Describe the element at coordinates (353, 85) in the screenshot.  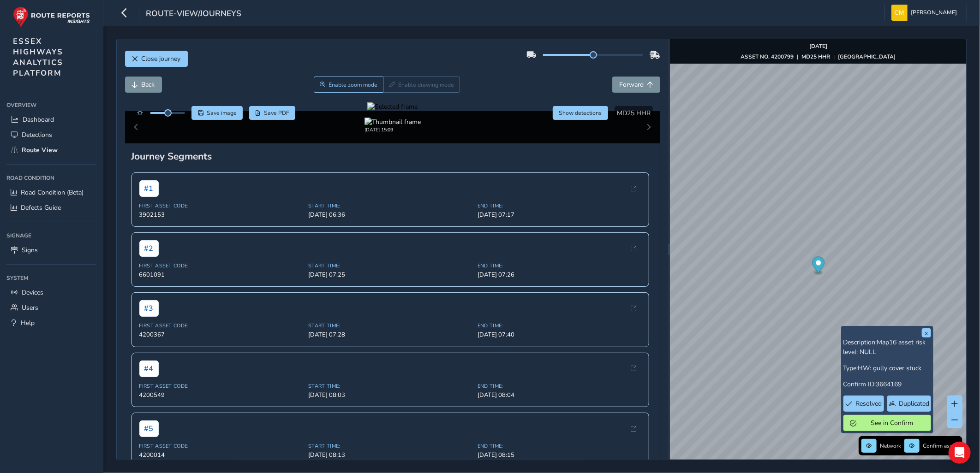
I see `span: Enable zoom mode` at that location.